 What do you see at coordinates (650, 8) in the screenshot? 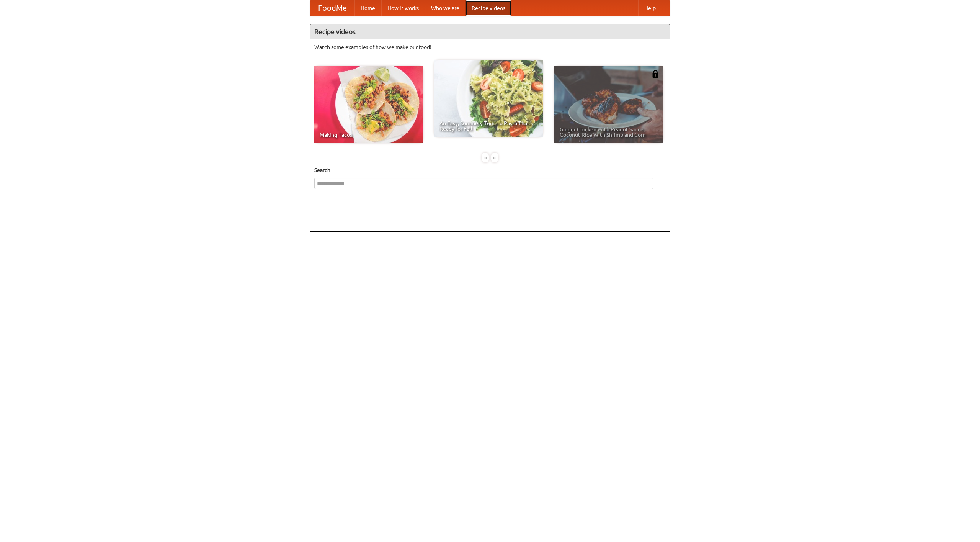
I see `a: Help` at bounding box center [650, 8].